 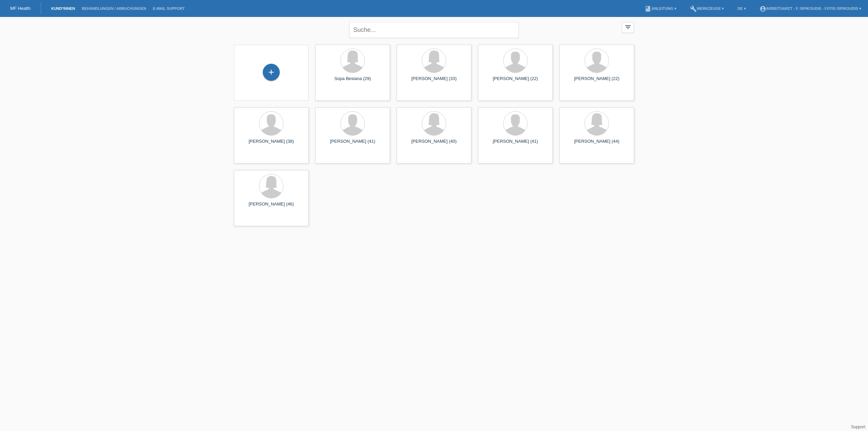 I want to click on i: build, so click(x=693, y=9).